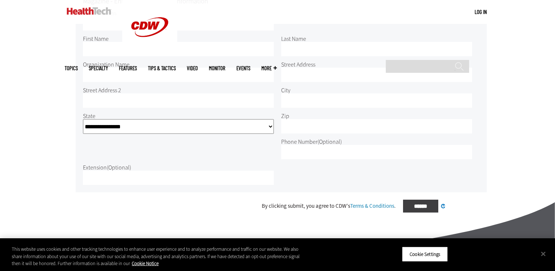 Image resolution: width=555 pixels, height=271 pixels. Describe the element at coordinates (372, 206) in the screenshot. I see `a: Terms & Conditions` at that location.